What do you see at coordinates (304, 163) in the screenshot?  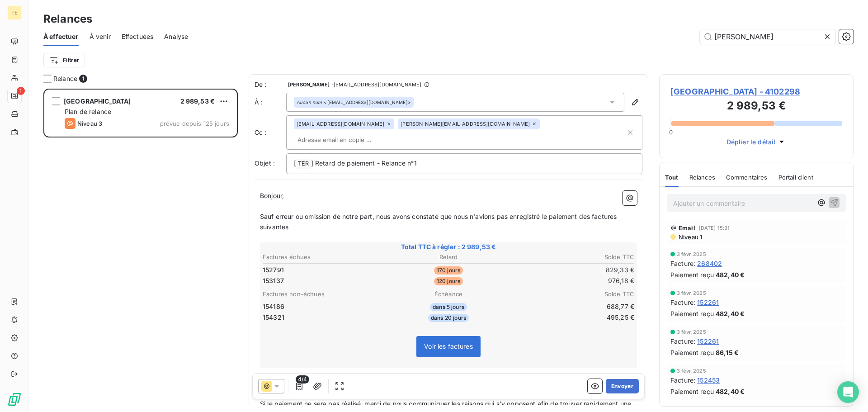 I see `span: TER` at bounding box center [304, 163].